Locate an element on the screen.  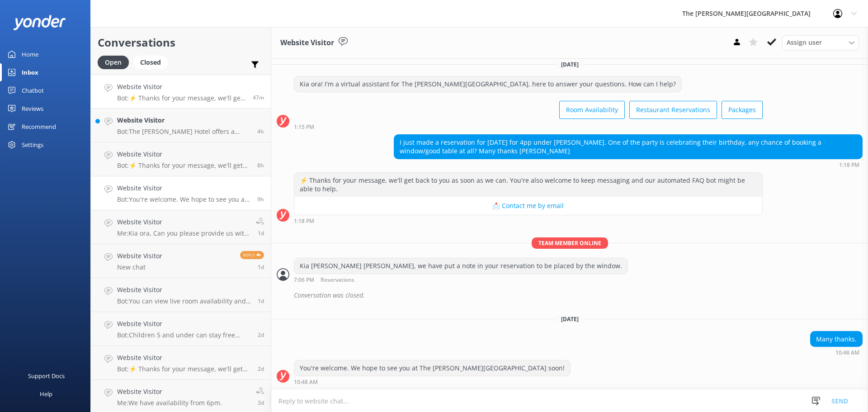
span: Reply is located at coordinates (252, 255).